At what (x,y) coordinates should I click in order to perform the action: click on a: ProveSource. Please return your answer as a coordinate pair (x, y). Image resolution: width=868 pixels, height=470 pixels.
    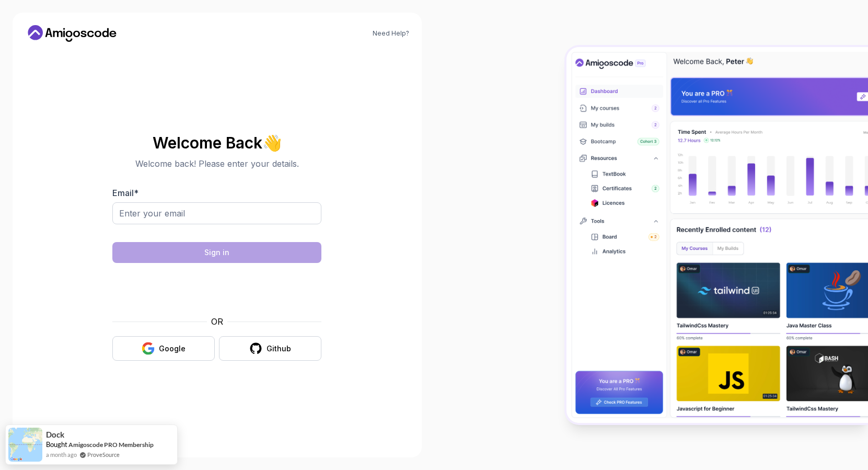
    Looking at the image, I should click on (103, 454).